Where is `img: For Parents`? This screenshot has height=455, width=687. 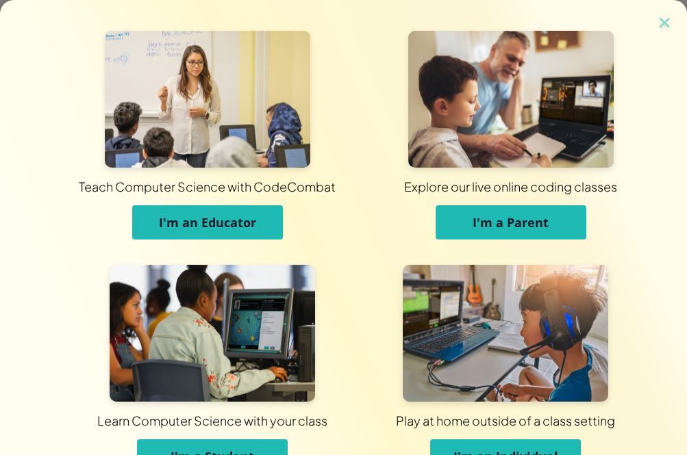
img: For Parents is located at coordinates (511, 99).